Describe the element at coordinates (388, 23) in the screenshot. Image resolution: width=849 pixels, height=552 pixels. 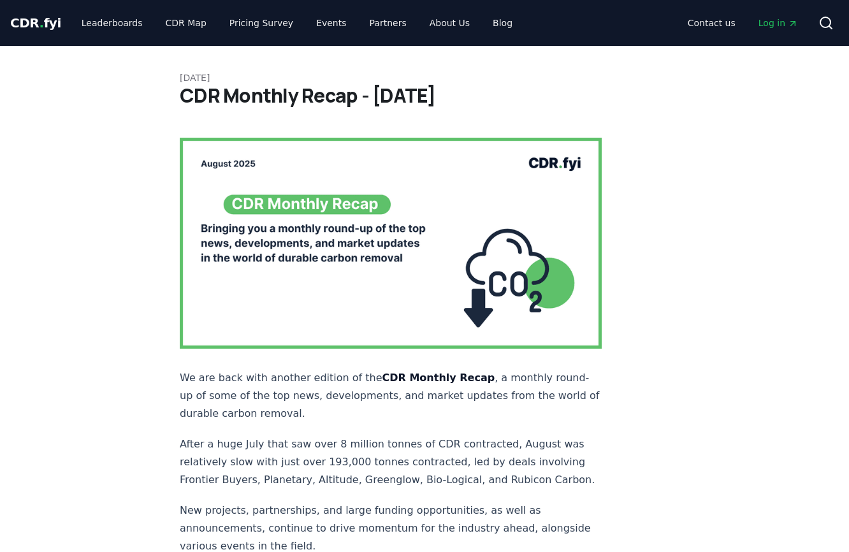
I see `a: Partners` at that location.